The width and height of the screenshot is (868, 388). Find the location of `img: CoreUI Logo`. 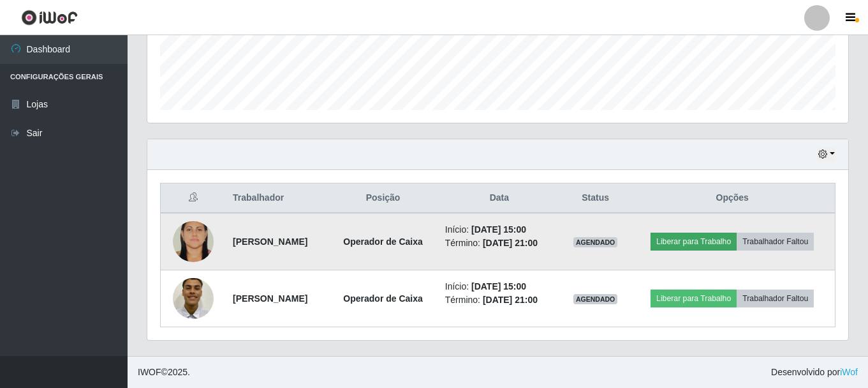

img: CoreUI Logo is located at coordinates (49, 18).